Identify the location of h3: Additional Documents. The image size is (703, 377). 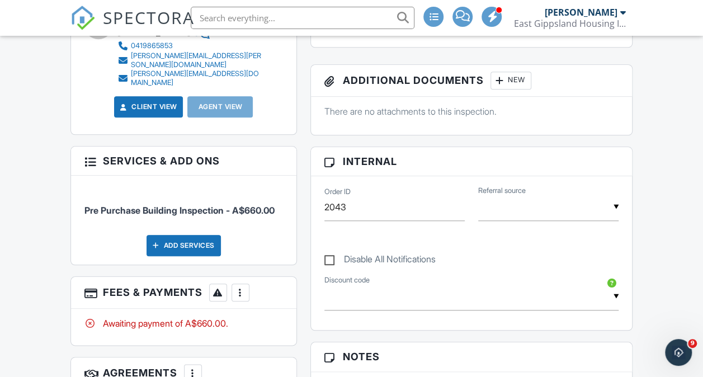
(471, 81).